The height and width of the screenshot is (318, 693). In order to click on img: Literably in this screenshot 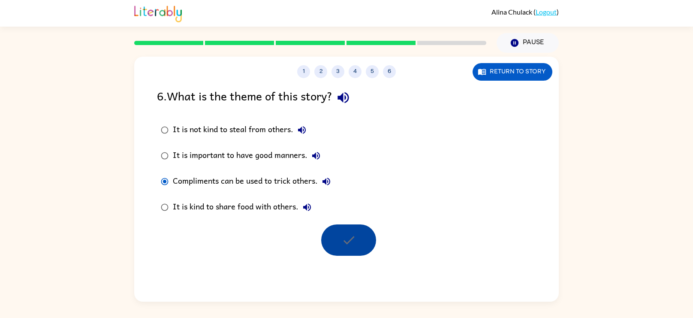, I will do `click(158, 13)`.